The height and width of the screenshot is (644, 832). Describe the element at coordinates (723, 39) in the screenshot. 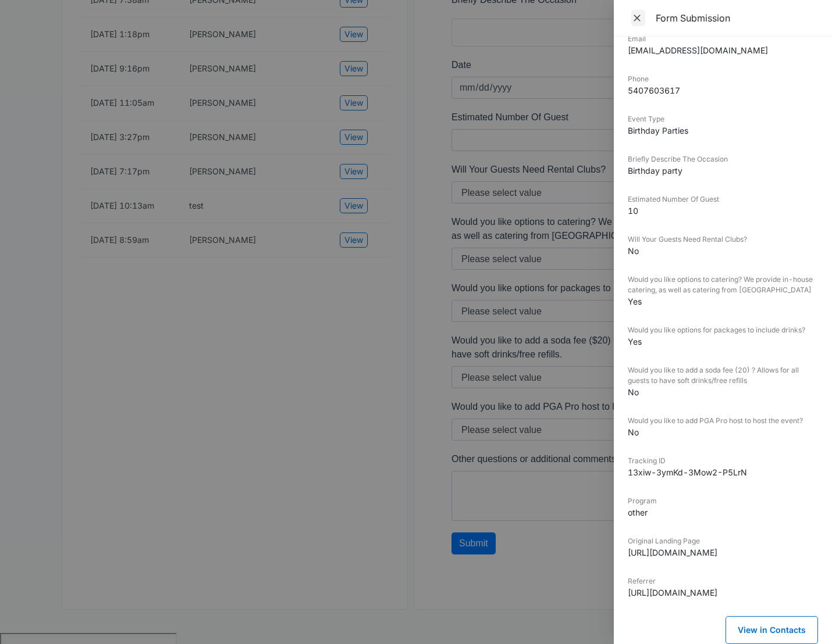

I see `dt: Email` at that location.